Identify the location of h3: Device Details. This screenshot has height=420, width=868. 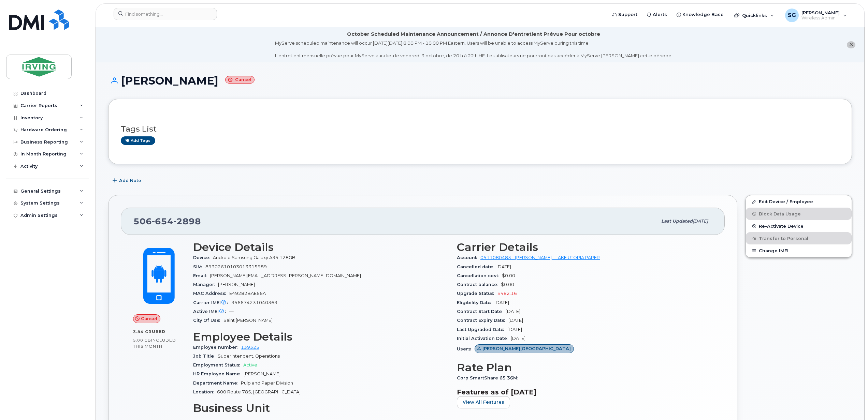
(321, 247).